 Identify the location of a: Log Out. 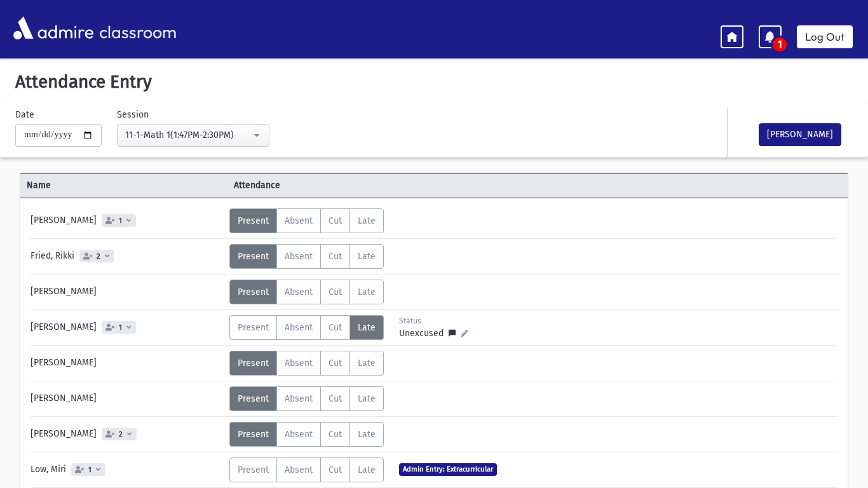
(825, 37).